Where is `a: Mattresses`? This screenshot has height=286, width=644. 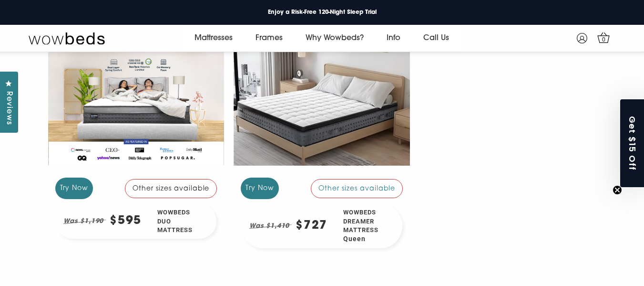 a: Mattresses is located at coordinates (213, 38).